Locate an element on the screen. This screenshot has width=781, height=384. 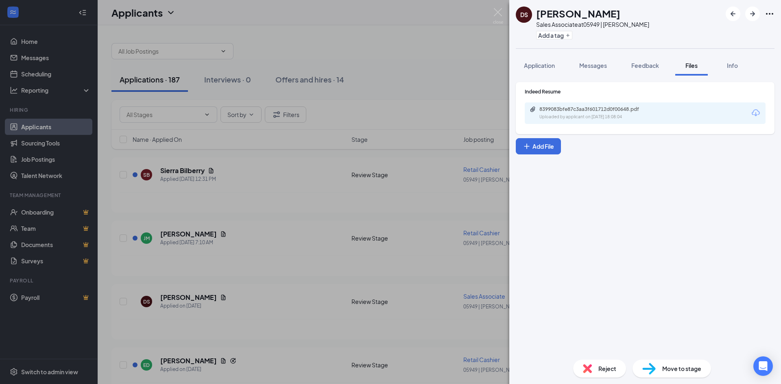
svg: Paperclip is located at coordinates (533, 109).